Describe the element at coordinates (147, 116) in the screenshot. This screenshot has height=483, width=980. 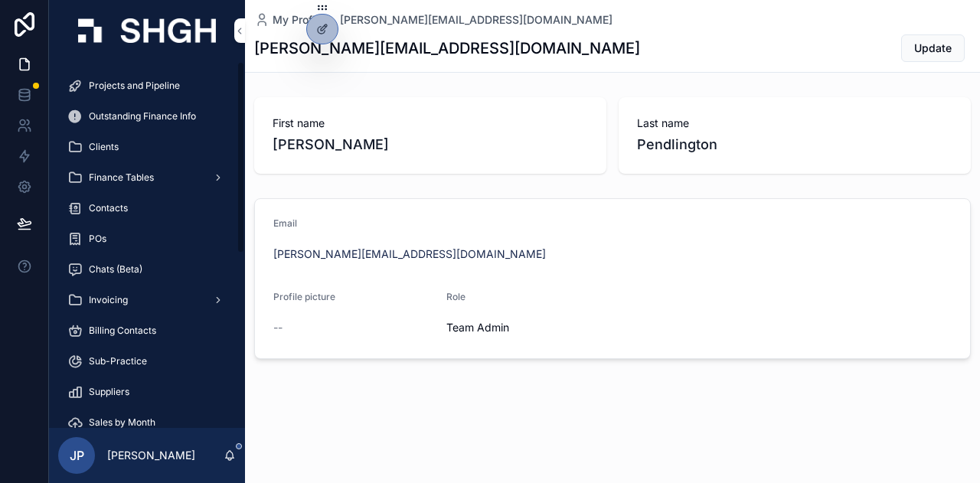
I see `a: Outstanding Finance Info` at that location.